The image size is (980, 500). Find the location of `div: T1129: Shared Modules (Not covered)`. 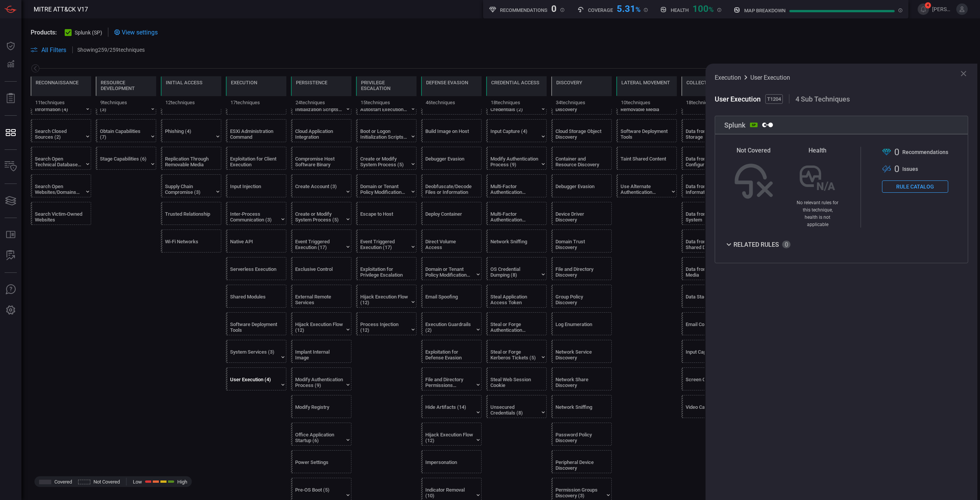

div: T1129: Shared Modules (Not covered) is located at coordinates (256, 296).